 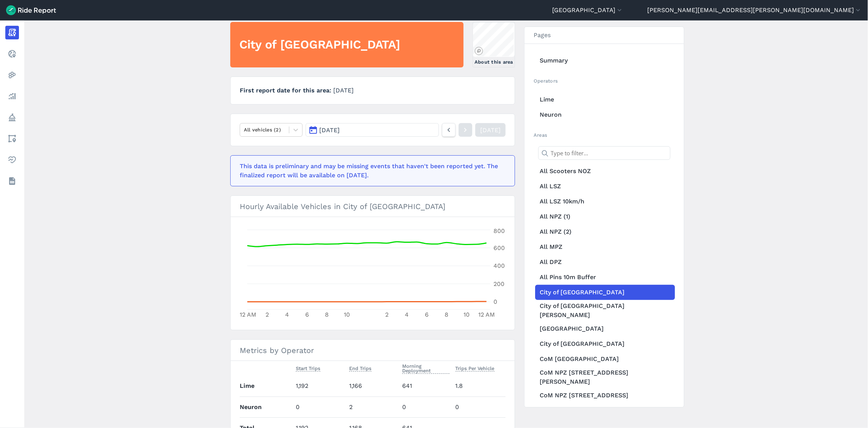 What do you see at coordinates (373, 386) in the screenshot?
I see `td: 1,166` at bounding box center [373, 386].